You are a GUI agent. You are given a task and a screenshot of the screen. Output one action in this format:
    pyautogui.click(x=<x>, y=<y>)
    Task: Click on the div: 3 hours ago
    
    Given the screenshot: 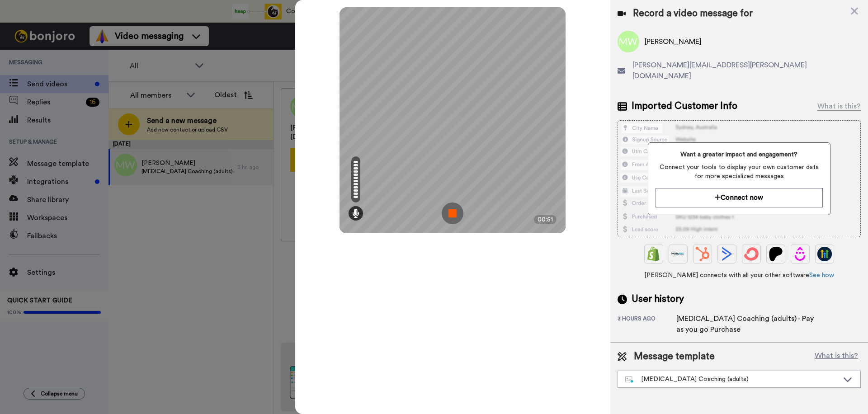 What is the action you would take?
    pyautogui.click(x=647, y=325)
    